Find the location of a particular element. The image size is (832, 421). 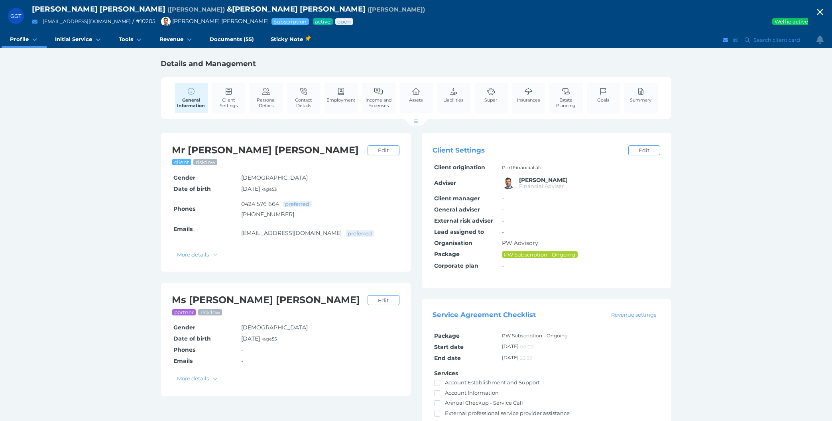

span: Gender is located at coordinates (184, 328).